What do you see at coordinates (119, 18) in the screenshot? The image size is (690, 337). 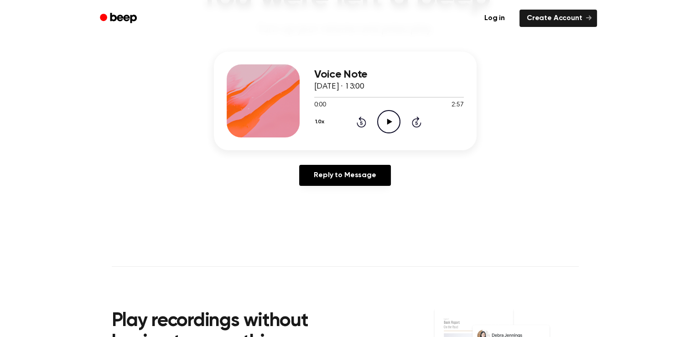 I see `a: Beep` at bounding box center [119, 18].